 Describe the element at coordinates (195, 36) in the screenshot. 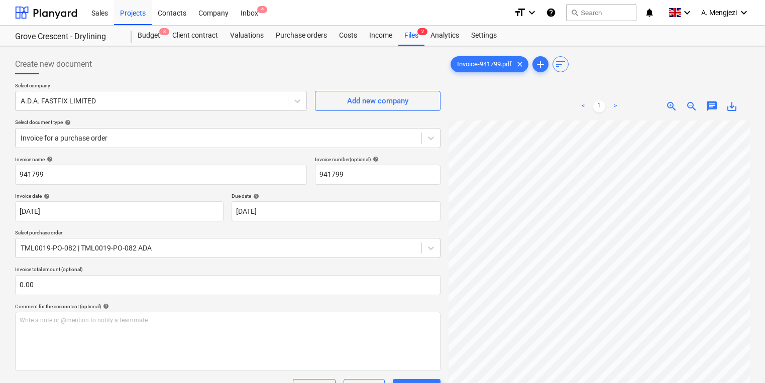

I see `div: Client contract` at that location.